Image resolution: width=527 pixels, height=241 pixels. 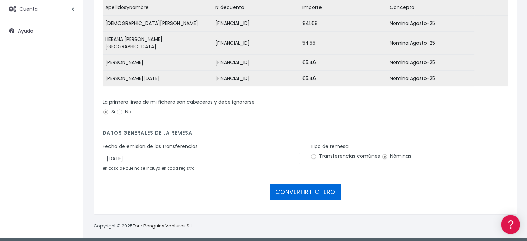 What do you see at coordinates (69, 125) in the screenshot?
I see `a: Perfiles de empresas` at bounding box center [69, 125].